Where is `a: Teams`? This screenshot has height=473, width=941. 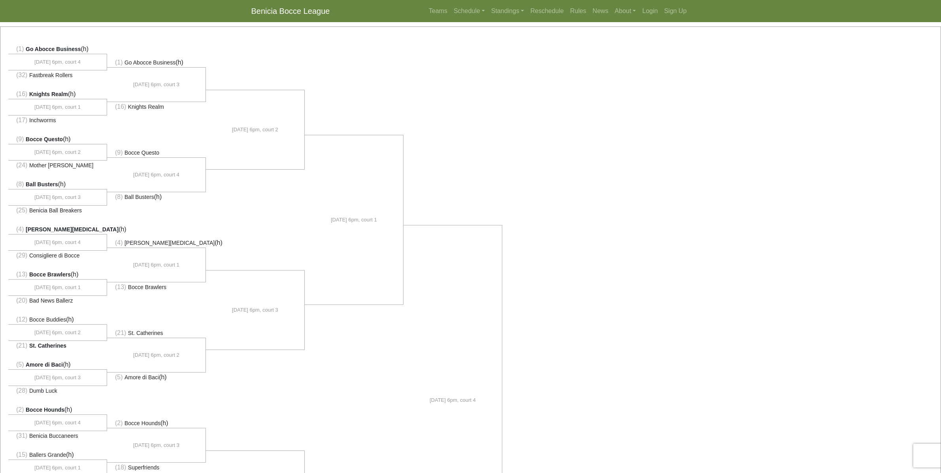 a: Teams is located at coordinates (438, 11).